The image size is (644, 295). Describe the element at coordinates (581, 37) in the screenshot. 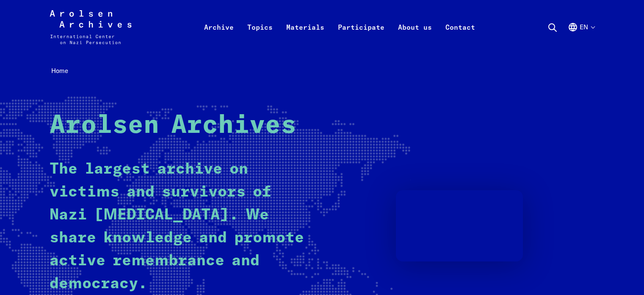

I see `button: English, language selection` at that location.